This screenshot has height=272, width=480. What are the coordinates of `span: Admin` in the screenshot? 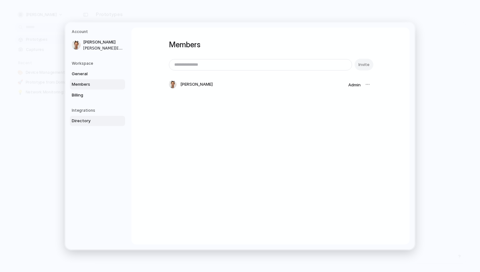 It's located at (354, 85).